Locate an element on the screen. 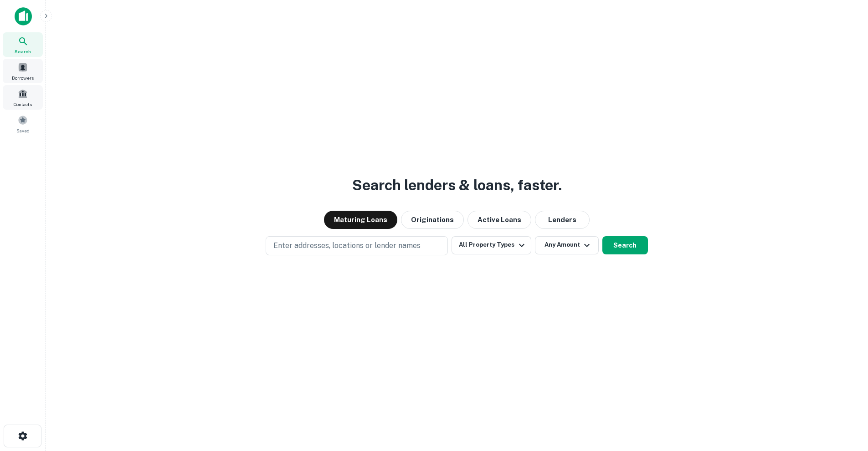  div: Search is located at coordinates (23, 44).